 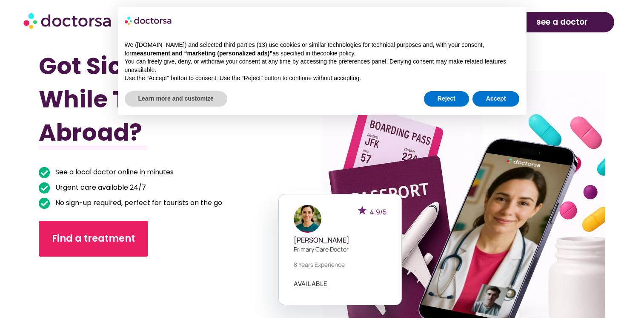 I want to click on p: 8 years experience, so click(x=340, y=264).